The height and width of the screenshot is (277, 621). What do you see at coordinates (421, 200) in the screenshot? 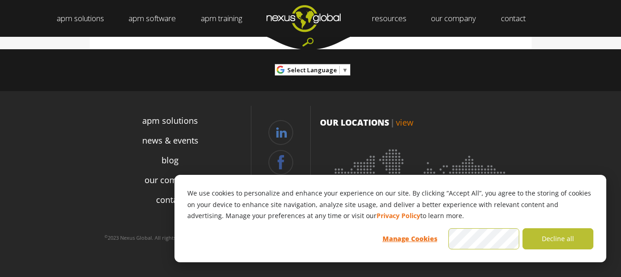
I see `img: Location map` at bounding box center [421, 200].